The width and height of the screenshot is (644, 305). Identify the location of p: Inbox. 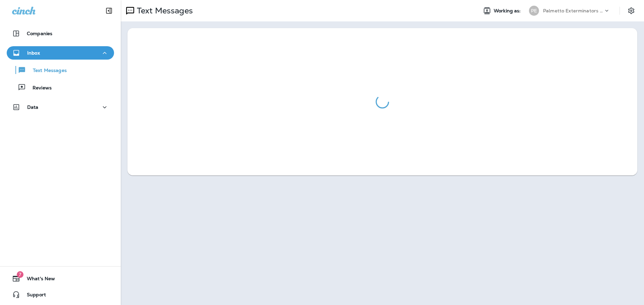
(34, 53).